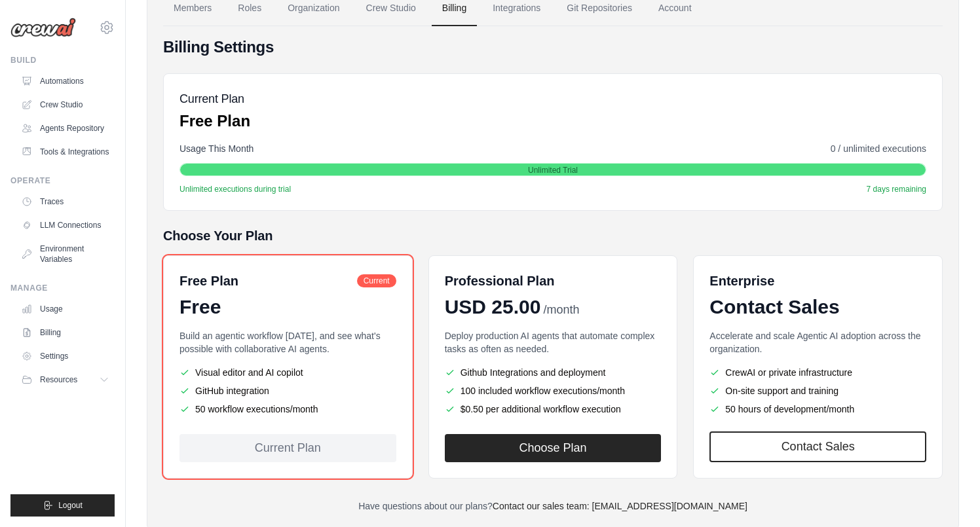 The width and height of the screenshot is (980, 527). What do you see at coordinates (553, 170) in the screenshot?
I see `span: Unlimited Trial` at bounding box center [553, 170].